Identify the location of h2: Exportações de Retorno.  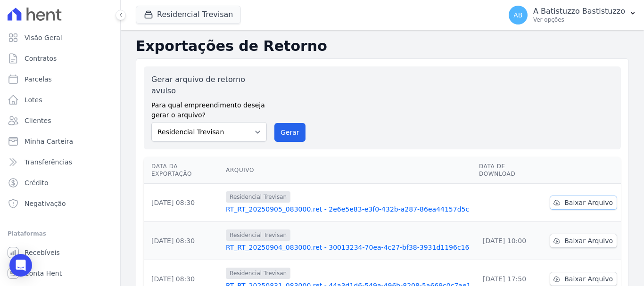
(382, 46).